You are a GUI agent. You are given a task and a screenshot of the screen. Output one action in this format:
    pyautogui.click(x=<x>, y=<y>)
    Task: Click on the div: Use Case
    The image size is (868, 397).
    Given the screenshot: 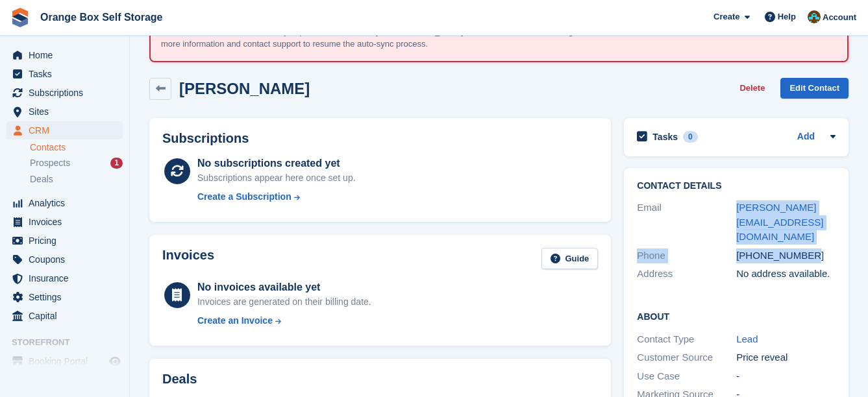 What is the action you would take?
    pyautogui.click(x=686, y=376)
    